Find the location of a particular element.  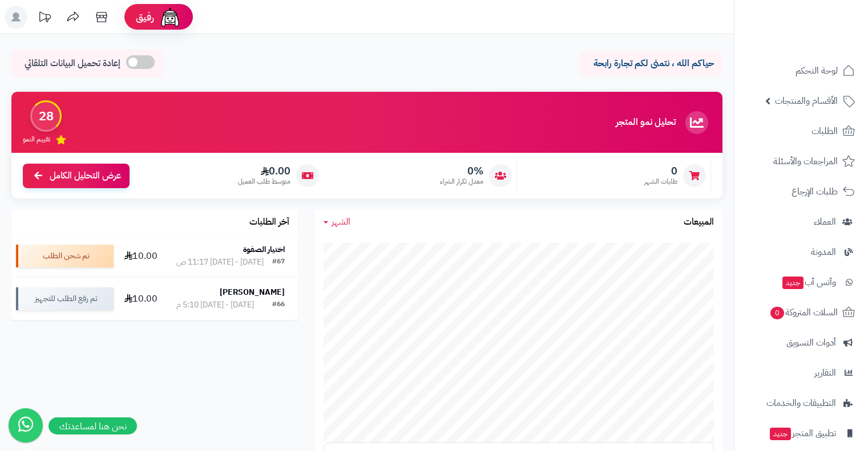

span: طلبات الإرجاع is located at coordinates (815, 192).